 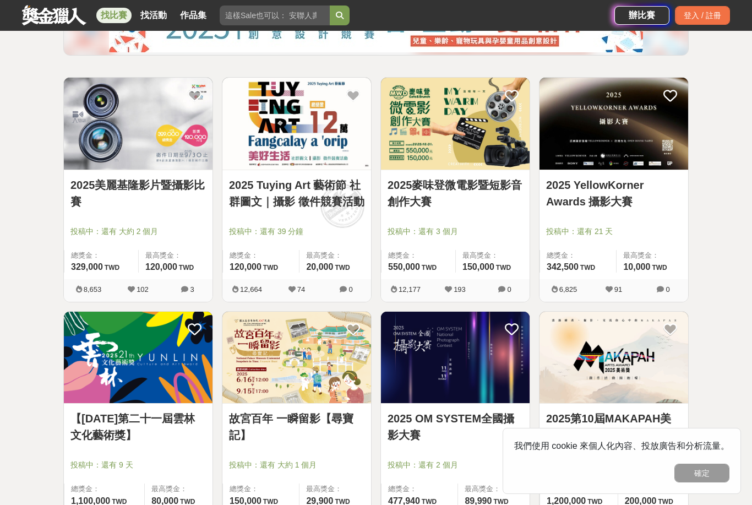 What do you see at coordinates (410, 289) in the screenshot?
I see `span: 12,177` at bounding box center [410, 289].